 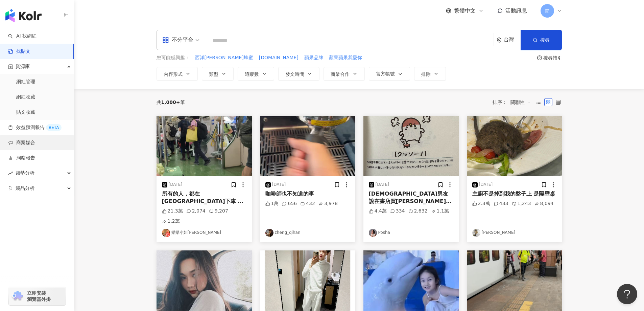 What do you see at coordinates (308, 194) in the screenshot?
I see `div: 咖啡師也不知道的事` at bounding box center [308, 194].